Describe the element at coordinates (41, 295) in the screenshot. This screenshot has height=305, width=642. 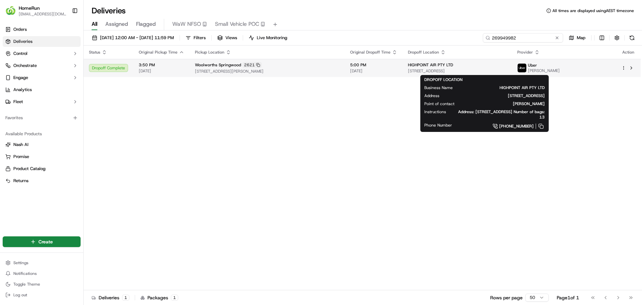
I see `button: Log out` at that location.